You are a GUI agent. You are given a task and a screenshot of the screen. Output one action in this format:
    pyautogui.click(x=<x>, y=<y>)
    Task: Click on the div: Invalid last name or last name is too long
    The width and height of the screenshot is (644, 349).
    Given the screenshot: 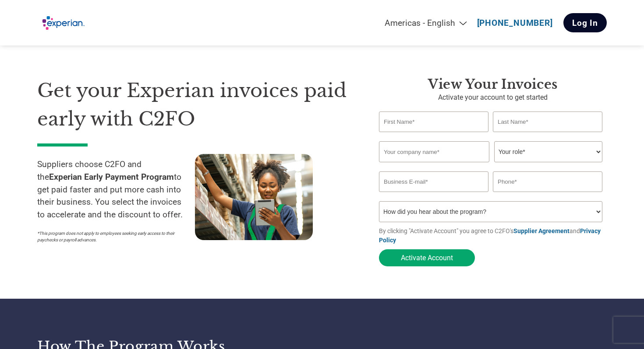 What is the action you would take?
    pyautogui.click(x=547, y=135)
    